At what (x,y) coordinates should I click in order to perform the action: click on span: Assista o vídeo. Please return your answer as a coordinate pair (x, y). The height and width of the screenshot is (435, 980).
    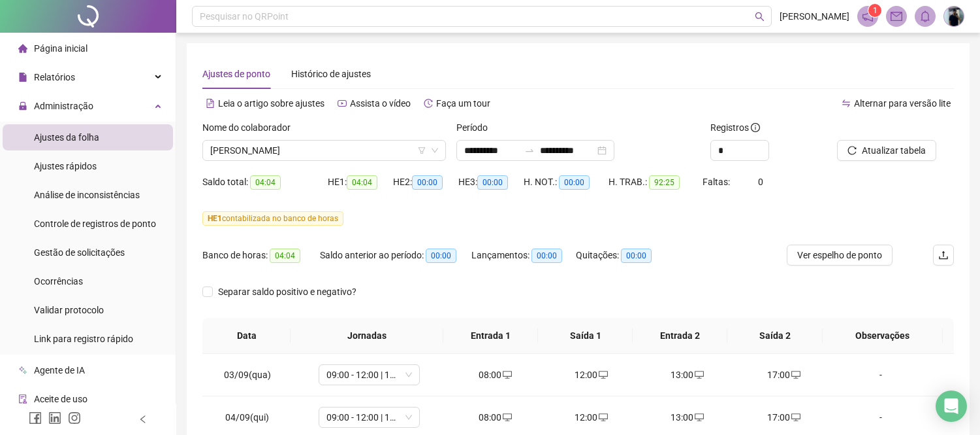
    Looking at the image, I should click on (380, 104).